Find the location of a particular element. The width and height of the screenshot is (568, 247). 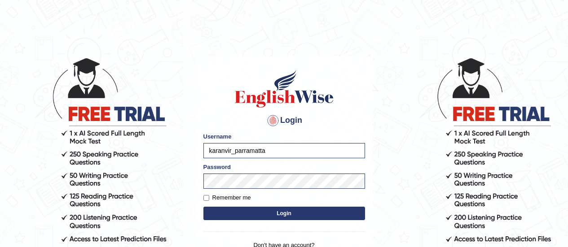

label: Username is located at coordinates (217, 136).